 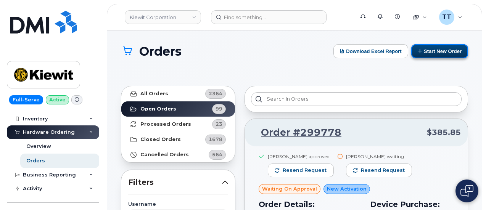 What do you see at coordinates (347, 189) in the screenshot?
I see `span: New Activation` at bounding box center [347, 189].